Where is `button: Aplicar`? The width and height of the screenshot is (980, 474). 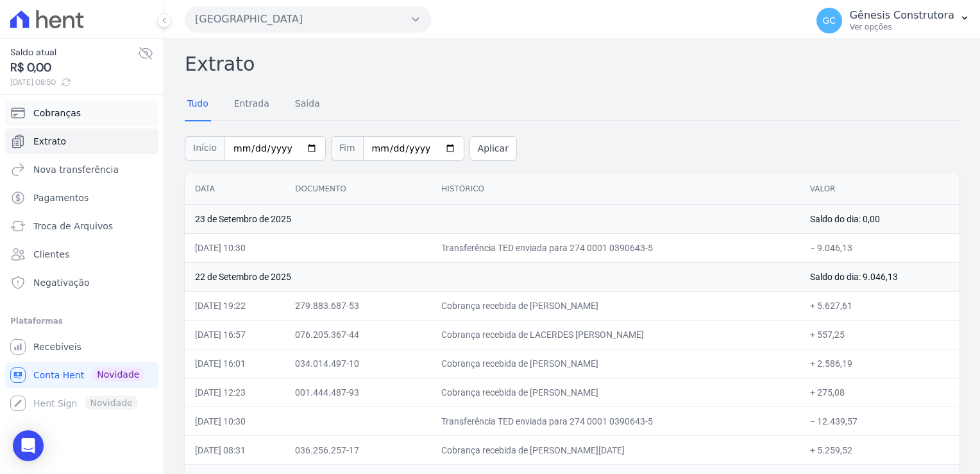
button: Aplicar is located at coordinates (494, 148).